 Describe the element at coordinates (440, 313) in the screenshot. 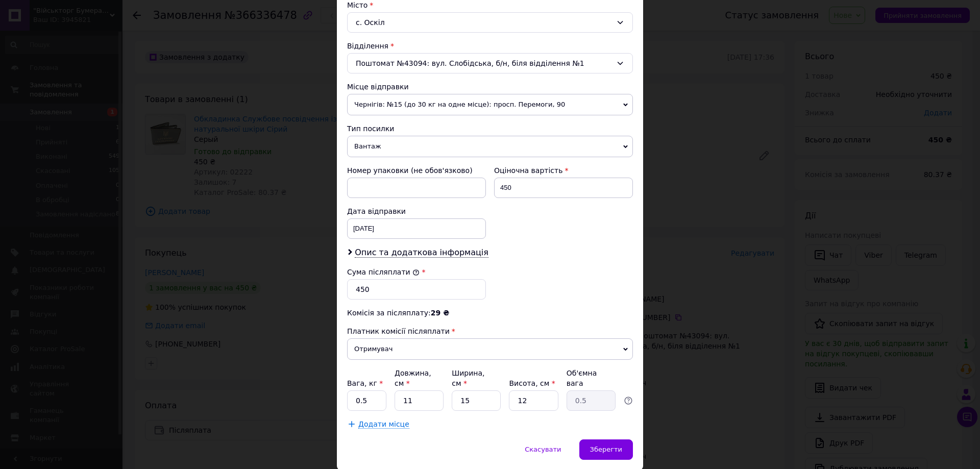

I see `span: 29 ₴` at that location.